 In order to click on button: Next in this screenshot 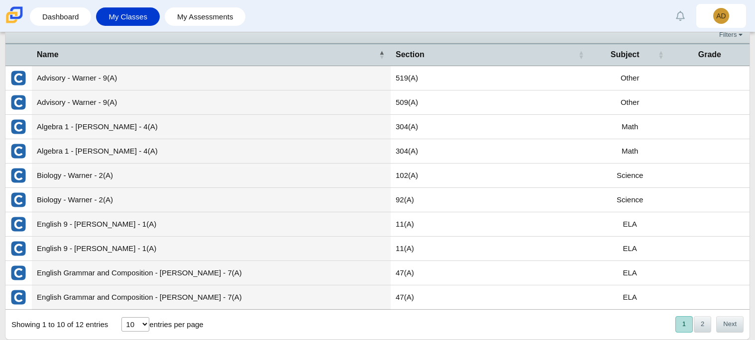, I will do `click(730, 325)`.